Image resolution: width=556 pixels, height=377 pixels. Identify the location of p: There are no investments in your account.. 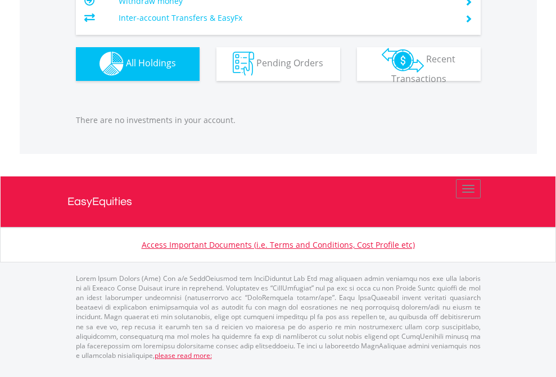
(278, 120).